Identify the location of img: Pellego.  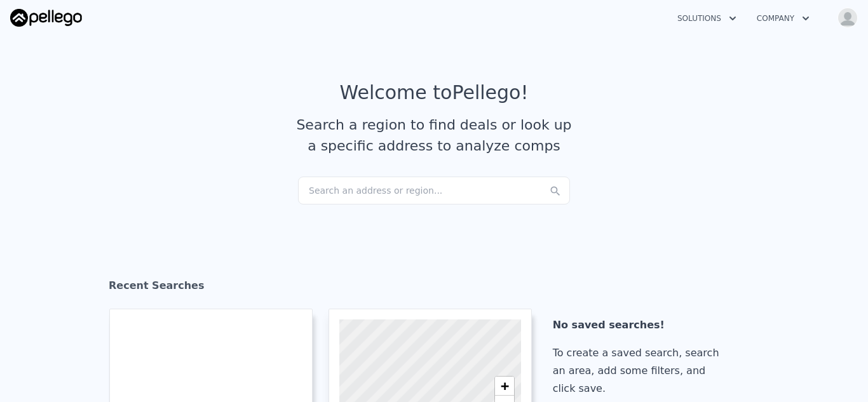
(46, 17).